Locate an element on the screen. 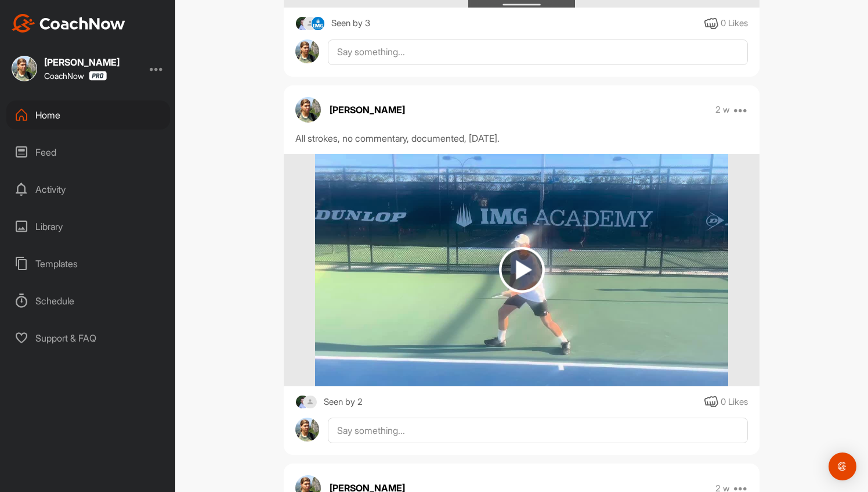 The image size is (868, 492). div: Seen by 2 is located at coordinates (343, 402).